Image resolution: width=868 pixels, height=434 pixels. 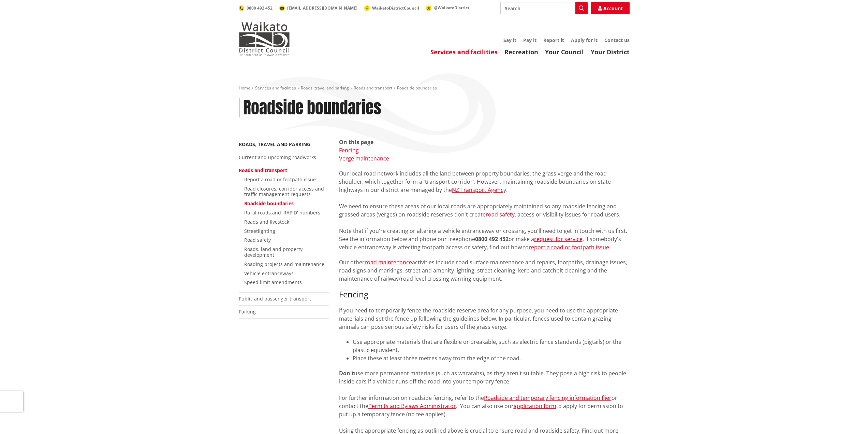 What do you see at coordinates (284, 191) in the screenshot?
I see `a: Road closures, corridor access and traffic management requests` at bounding box center [284, 191].